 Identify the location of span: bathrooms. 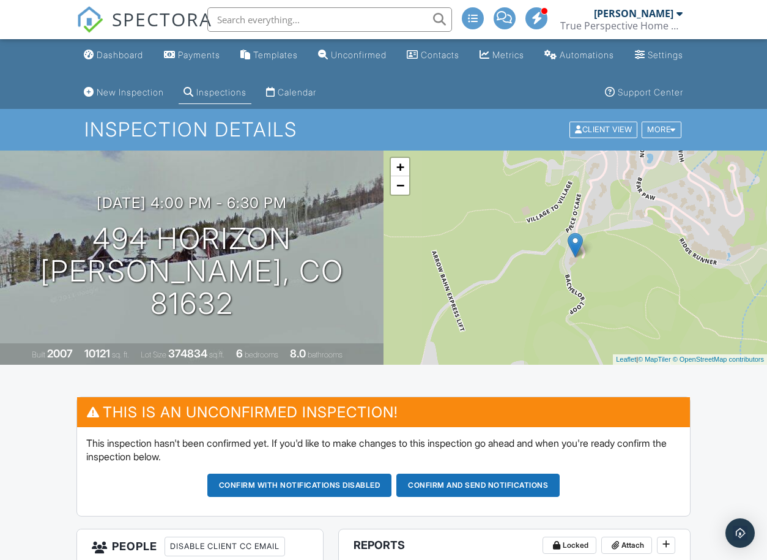
(325, 354).